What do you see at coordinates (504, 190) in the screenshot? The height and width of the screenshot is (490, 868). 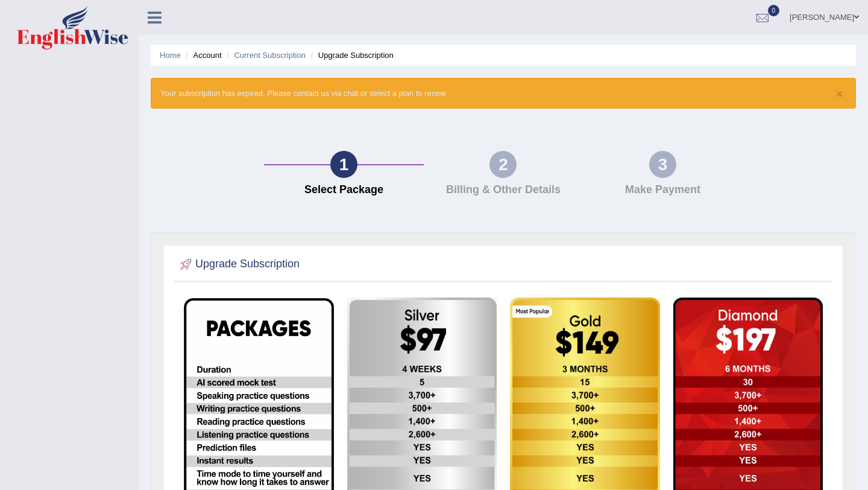 I see `h4: Billing & Other Details` at bounding box center [504, 190].